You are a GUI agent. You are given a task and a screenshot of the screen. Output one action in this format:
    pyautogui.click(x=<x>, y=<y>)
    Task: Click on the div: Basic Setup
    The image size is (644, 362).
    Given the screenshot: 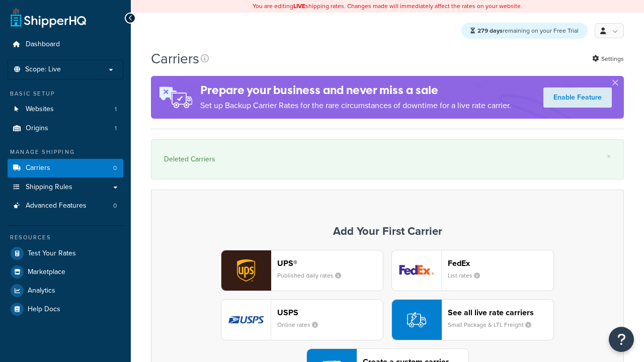 What is the action you would take?
    pyautogui.click(x=66, y=94)
    